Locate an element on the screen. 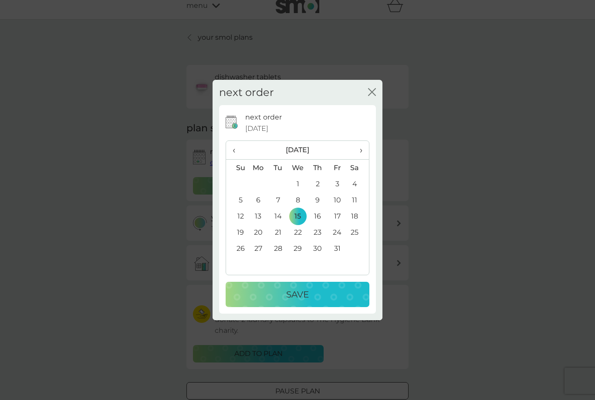  p: next order is located at coordinates (264, 117).